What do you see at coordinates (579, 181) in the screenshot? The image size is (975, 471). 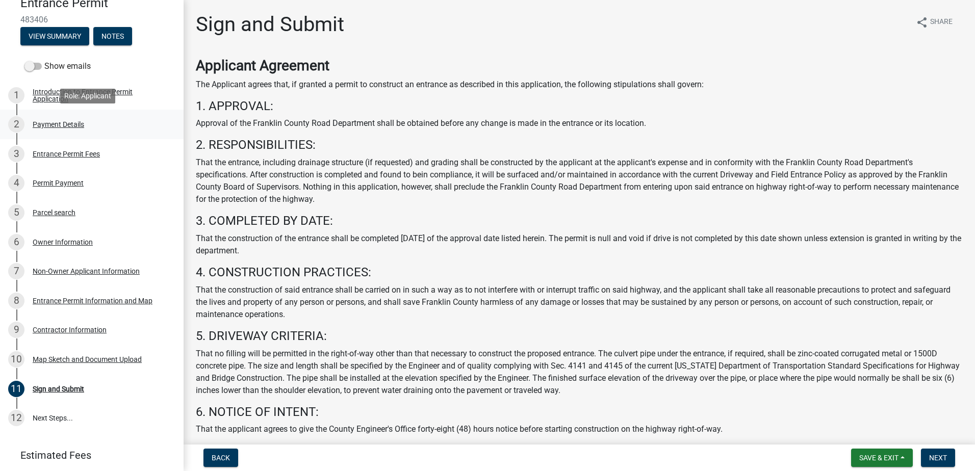 I see `p: That the entrance, including drainage structure (if requested) and grading shall be constructed b...` at bounding box center [579, 181].